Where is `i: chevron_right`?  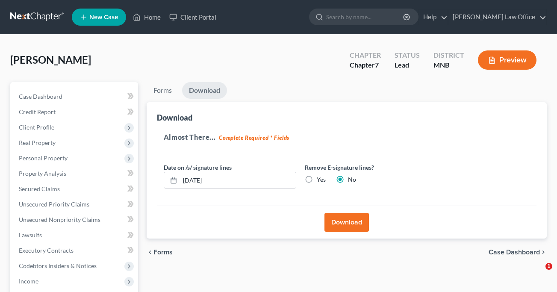
i: chevron_right is located at coordinates (543, 252).